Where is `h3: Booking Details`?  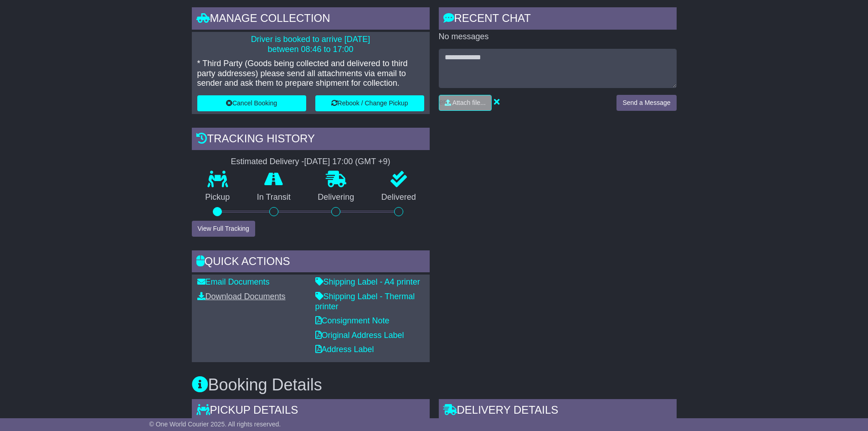 h3: Booking Details is located at coordinates (434, 385).